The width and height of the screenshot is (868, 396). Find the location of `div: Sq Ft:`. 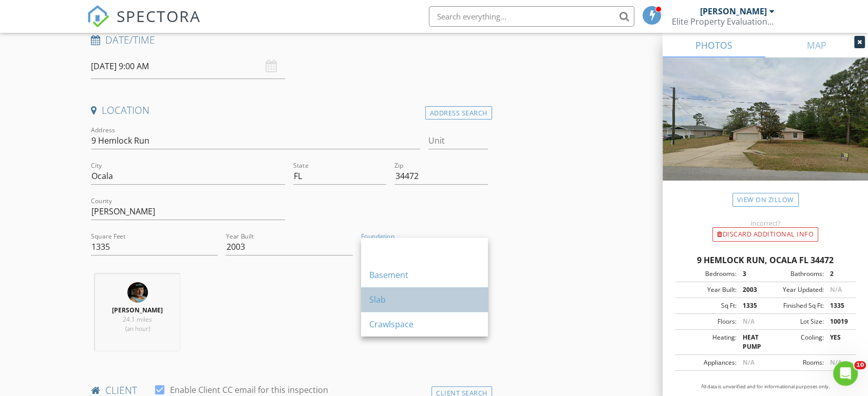

div: Sq Ft: is located at coordinates (707, 306).